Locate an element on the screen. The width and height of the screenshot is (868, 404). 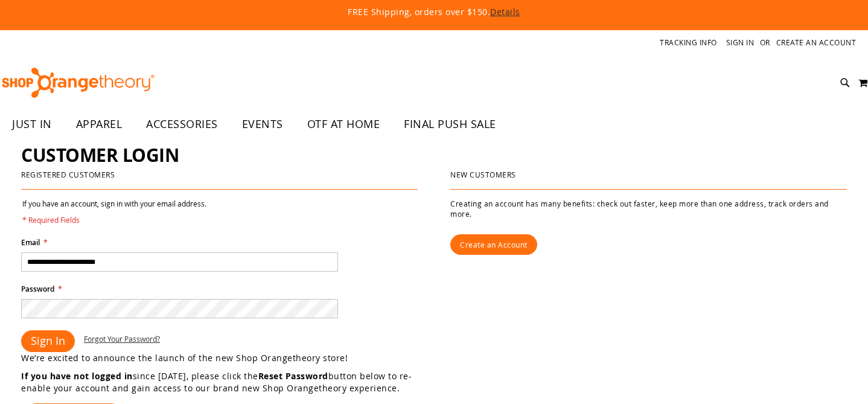
span: JUST IN is located at coordinates (32, 124).